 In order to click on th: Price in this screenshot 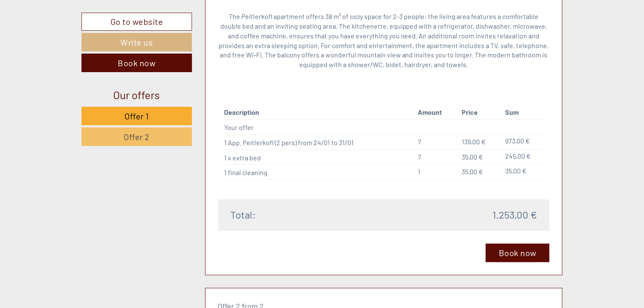, I will do `click(480, 113)`.